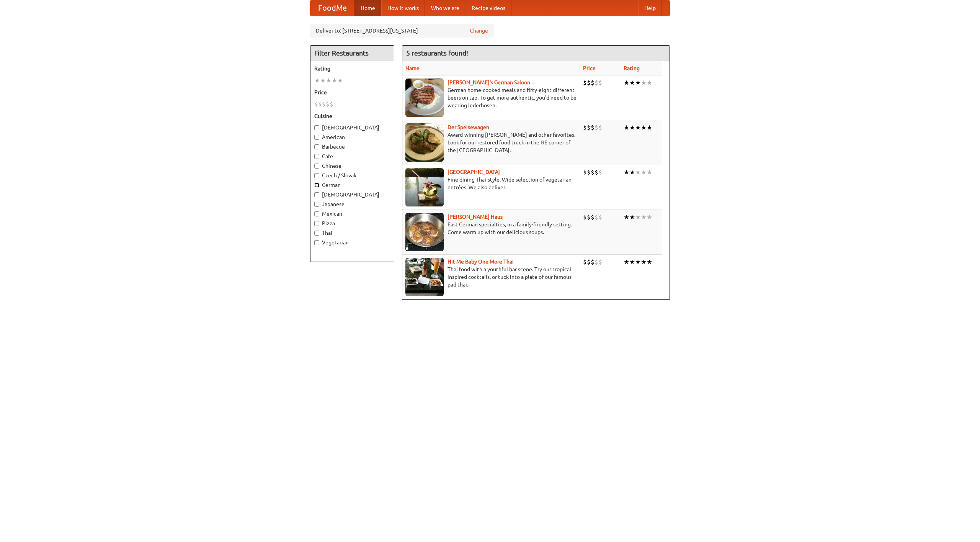 Image resolution: width=980 pixels, height=542 pixels. What do you see at coordinates (352, 147) in the screenshot?
I see `label: Barbecue` at bounding box center [352, 147].